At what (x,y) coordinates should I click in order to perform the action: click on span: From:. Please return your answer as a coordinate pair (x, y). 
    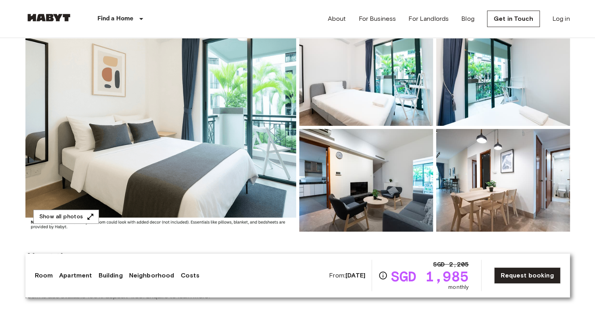
    Looking at the image, I should click on (347, 275).